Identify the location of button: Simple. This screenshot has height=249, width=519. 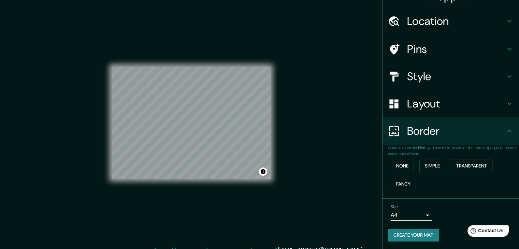
(432, 166).